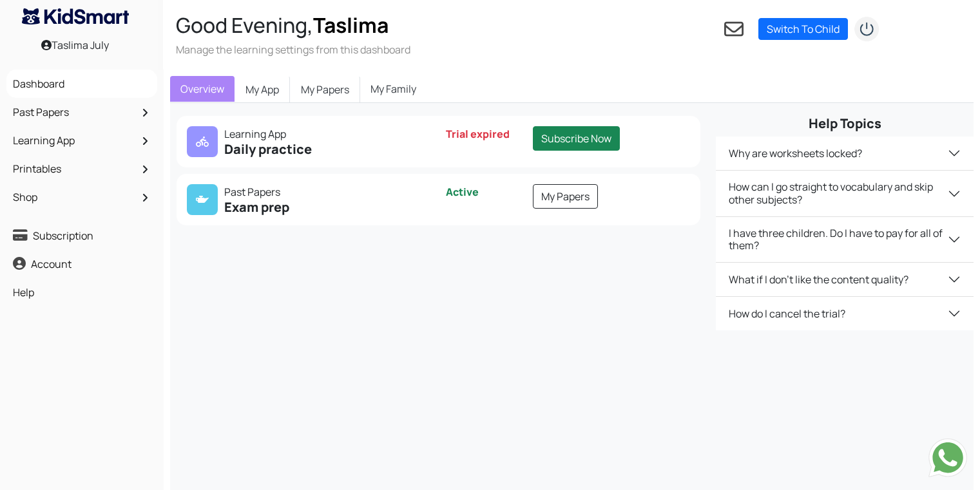  I want to click on a: Subscribe Now, so click(575, 138).